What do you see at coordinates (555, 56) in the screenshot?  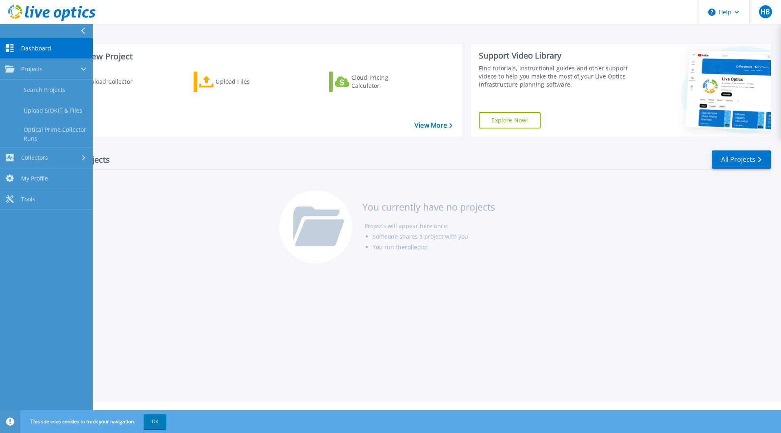 I see `div: Support Video Library` at bounding box center [555, 56].